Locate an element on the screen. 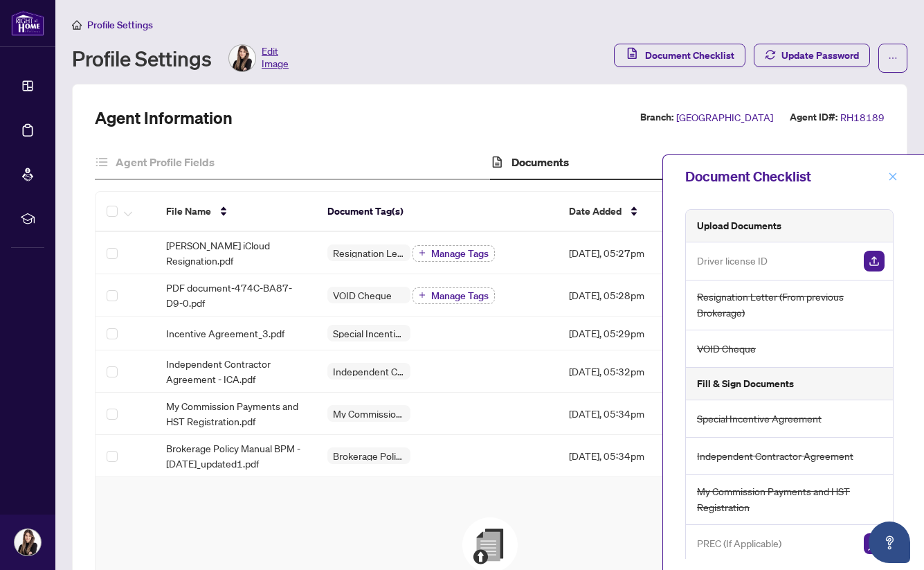 Image resolution: width=924 pixels, height=570 pixels. button: Sign Document is located at coordinates (874, 543).